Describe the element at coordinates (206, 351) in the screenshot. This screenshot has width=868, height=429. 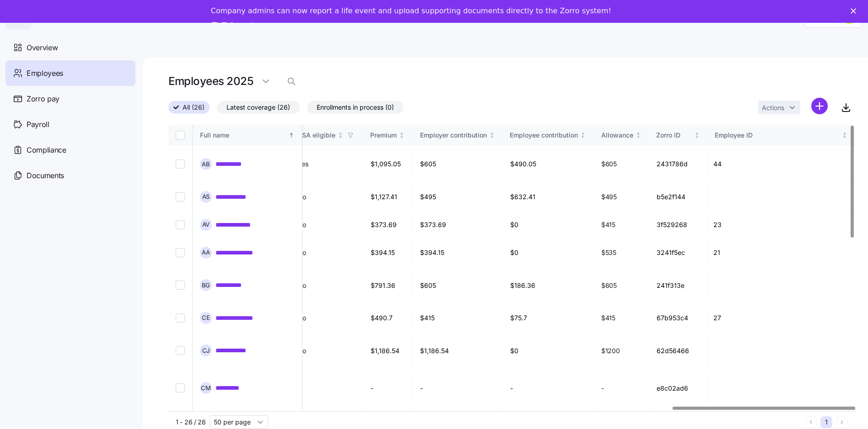
I see `span: C J` at that location.